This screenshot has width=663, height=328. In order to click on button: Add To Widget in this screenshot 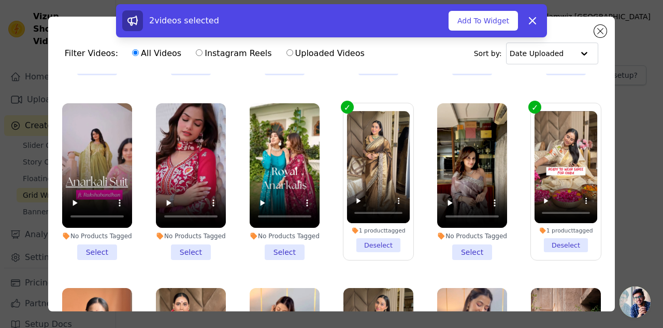, I will do `click(484, 21)`.